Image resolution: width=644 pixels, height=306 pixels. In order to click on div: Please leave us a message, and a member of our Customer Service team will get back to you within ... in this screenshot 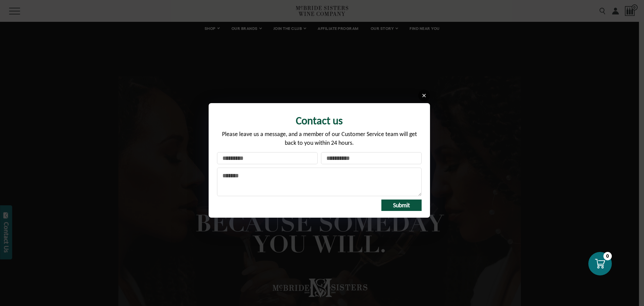, I will do `click(319, 141)`.